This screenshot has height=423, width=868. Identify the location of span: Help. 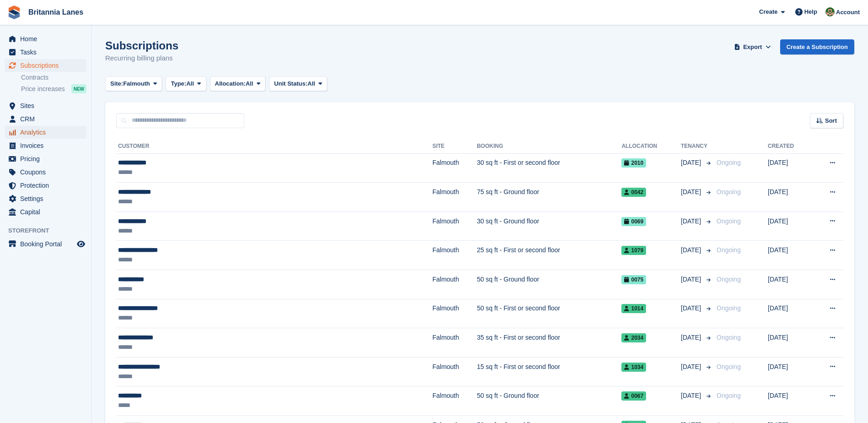
(811, 12).